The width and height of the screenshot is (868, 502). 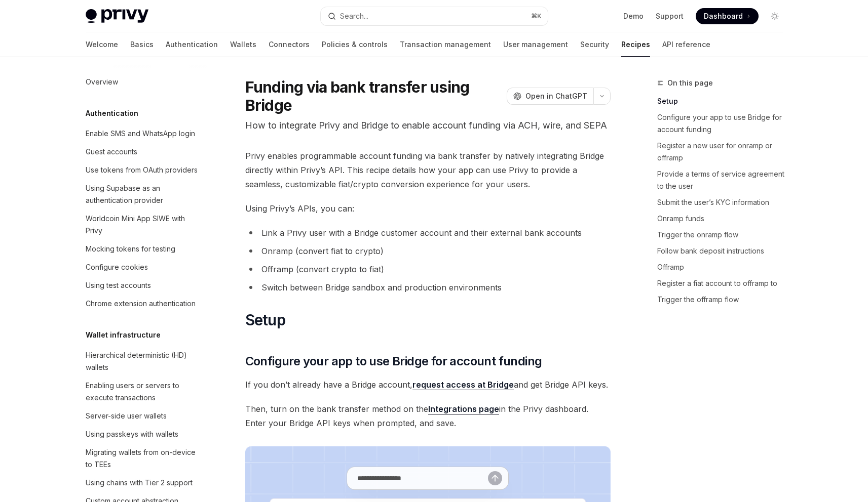 I want to click on a: Recipes, so click(x=636, y=45).